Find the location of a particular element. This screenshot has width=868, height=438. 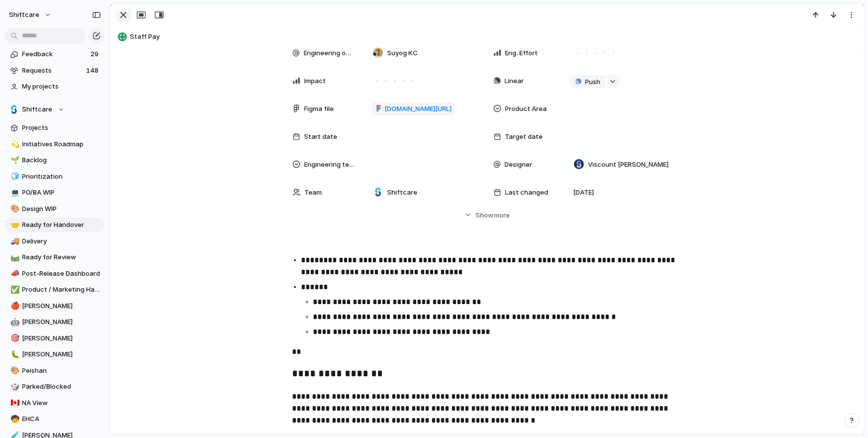

span: Product / Marketing Handover is located at coordinates (62, 290).